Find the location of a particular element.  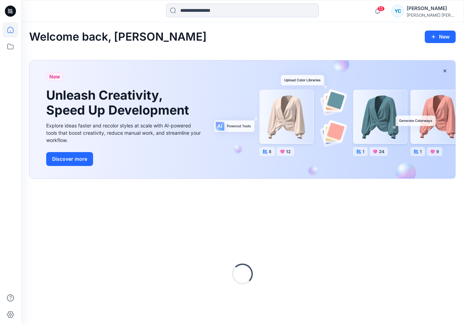

a: Discover more is located at coordinates (124, 159).